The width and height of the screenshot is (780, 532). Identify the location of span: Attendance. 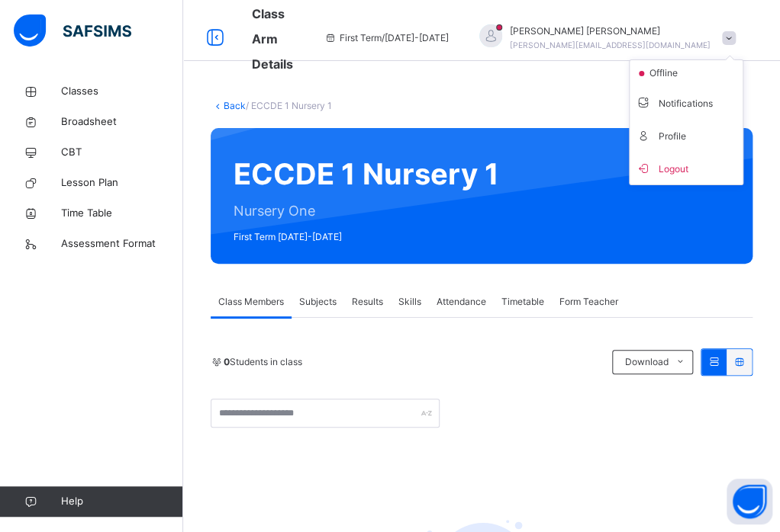
(460, 302).